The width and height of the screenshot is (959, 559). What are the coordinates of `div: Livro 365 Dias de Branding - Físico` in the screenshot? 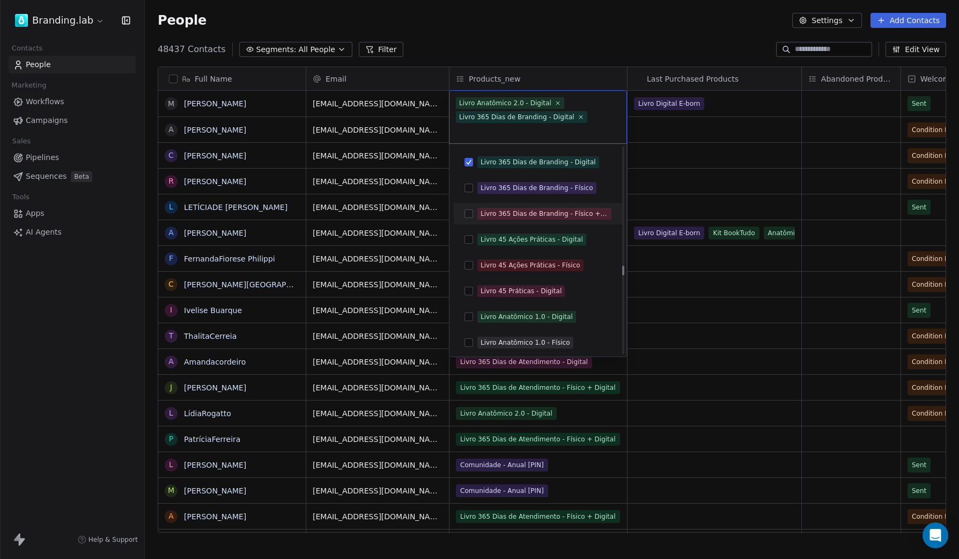 It's located at (537, 188).